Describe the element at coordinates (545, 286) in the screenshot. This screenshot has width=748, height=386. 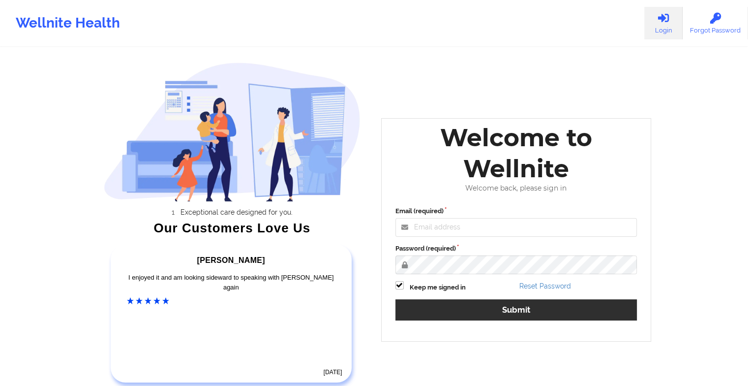
I see `a: Reset Password` at that location.